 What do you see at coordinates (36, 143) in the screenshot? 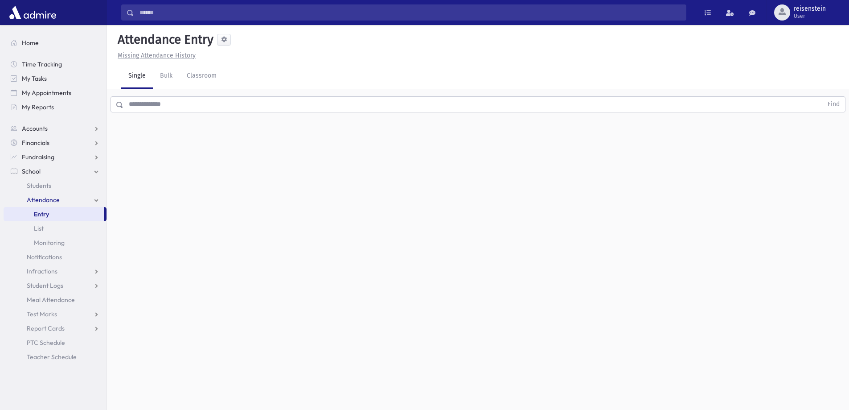
I see `span: Financials` at bounding box center [36, 143].